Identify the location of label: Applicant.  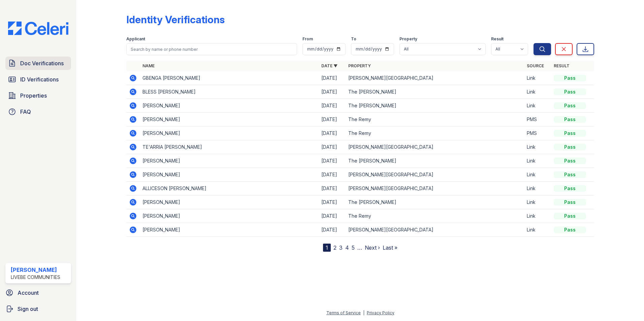
(136, 39).